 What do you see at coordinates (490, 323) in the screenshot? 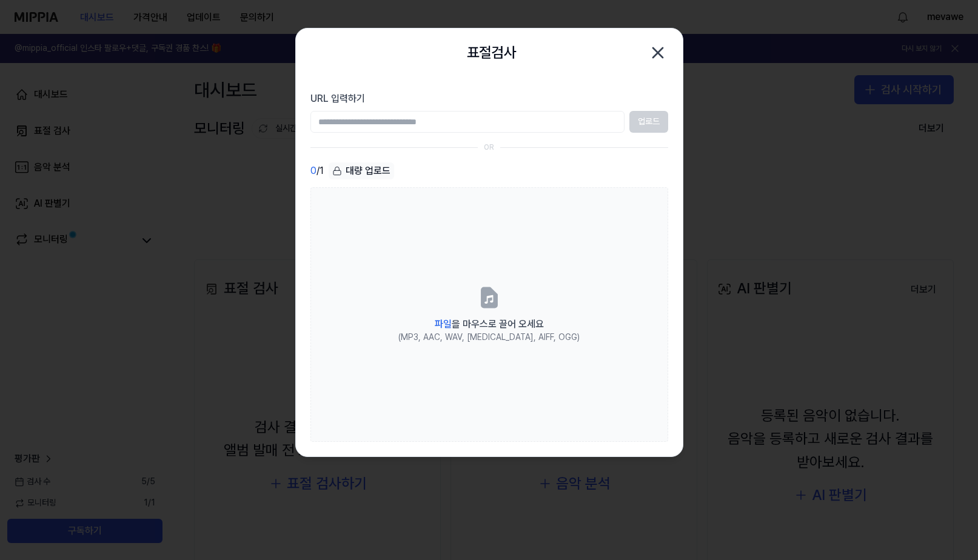
I see `span: 을 마우스로 끌어 오세요` at bounding box center [490, 323].